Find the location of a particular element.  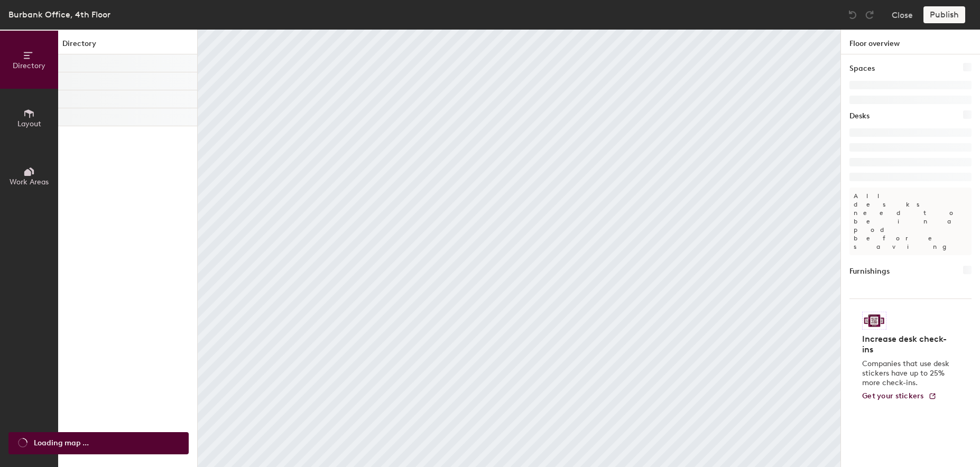

a: Get your stickers is located at coordinates (900, 396).